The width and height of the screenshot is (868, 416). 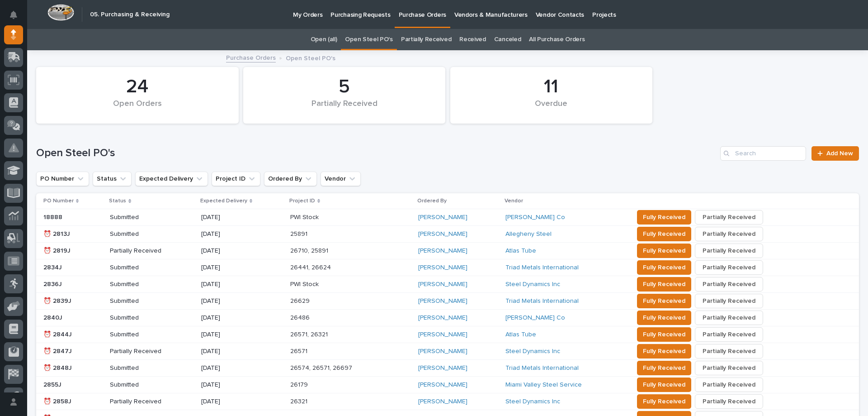 I want to click on p: 26441, 26624, so click(x=311, y=266).